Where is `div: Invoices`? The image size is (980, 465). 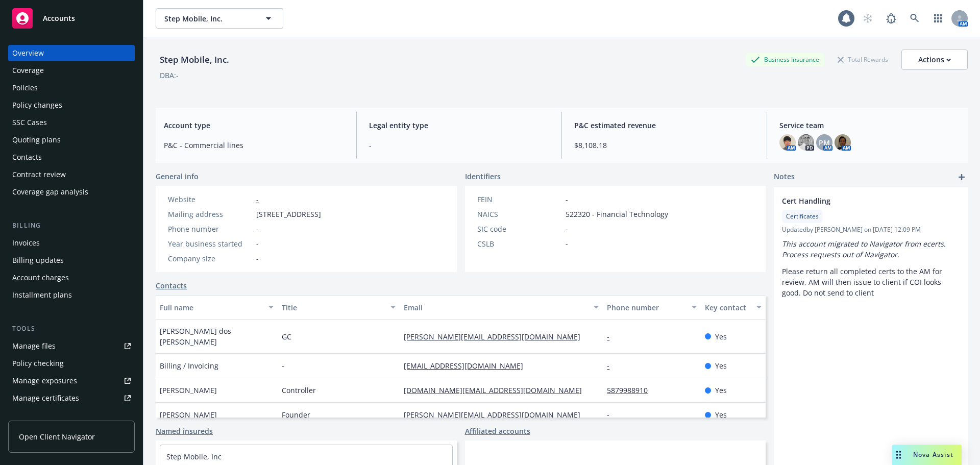 div: Invoices is located at coordinates (26, 243).